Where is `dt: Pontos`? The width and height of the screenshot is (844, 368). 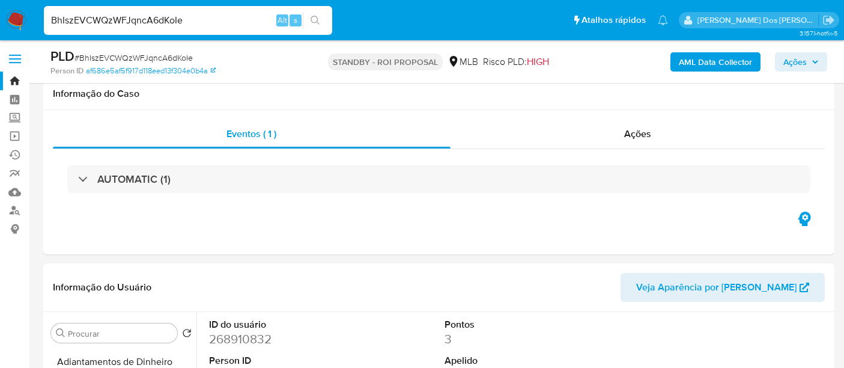 dt: Pontos is located at coordinates (517, 324).